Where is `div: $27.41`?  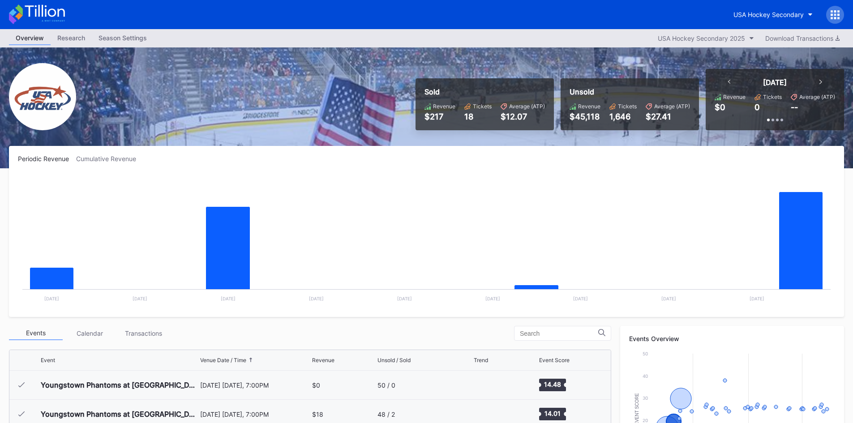 div: $27.41 is located at coordinates (668, 116).